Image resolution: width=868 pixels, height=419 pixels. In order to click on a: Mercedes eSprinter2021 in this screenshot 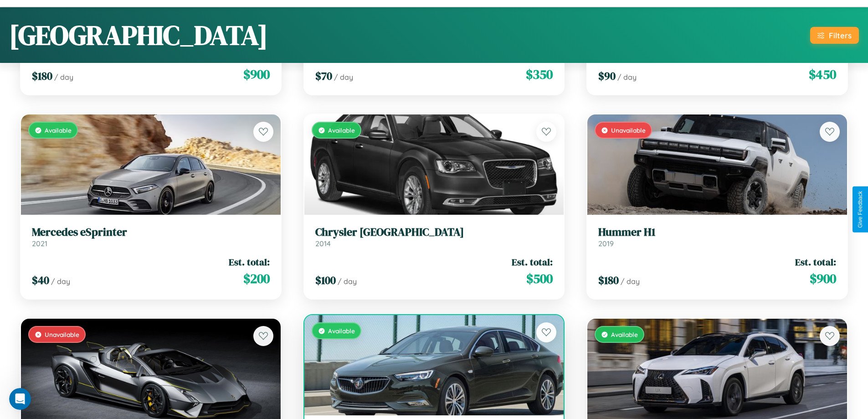, I will do `click(151, 236)`.